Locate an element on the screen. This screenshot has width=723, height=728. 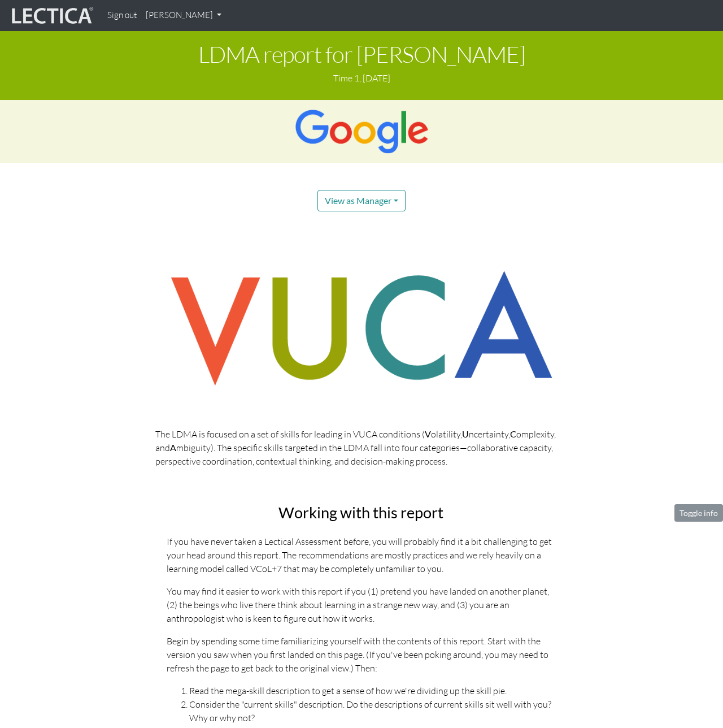
h2: Working with this report is located at coordinates (361, 513).